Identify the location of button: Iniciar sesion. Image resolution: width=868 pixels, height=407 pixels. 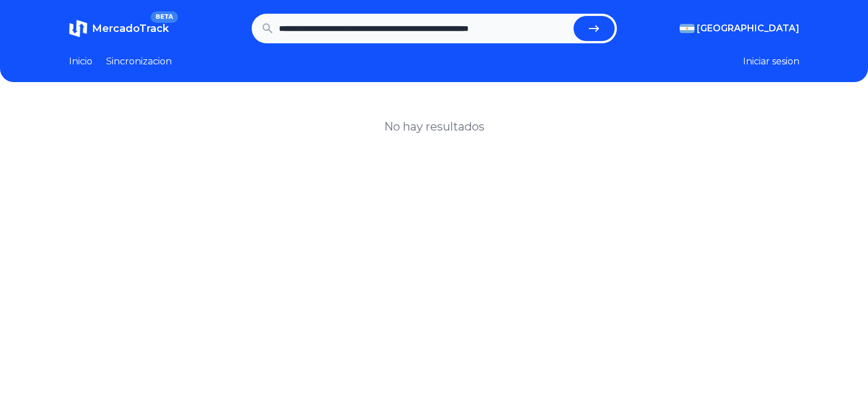
(771, 61).